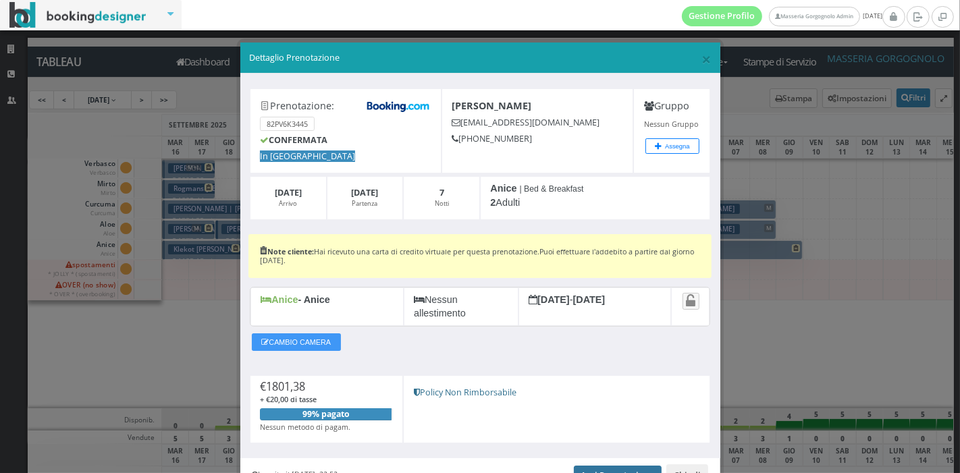 The height and width of the screenshot is (473, 960). Describe the element at coordinates (706, 59) in the screenshot. I see `button: Close` at that location.